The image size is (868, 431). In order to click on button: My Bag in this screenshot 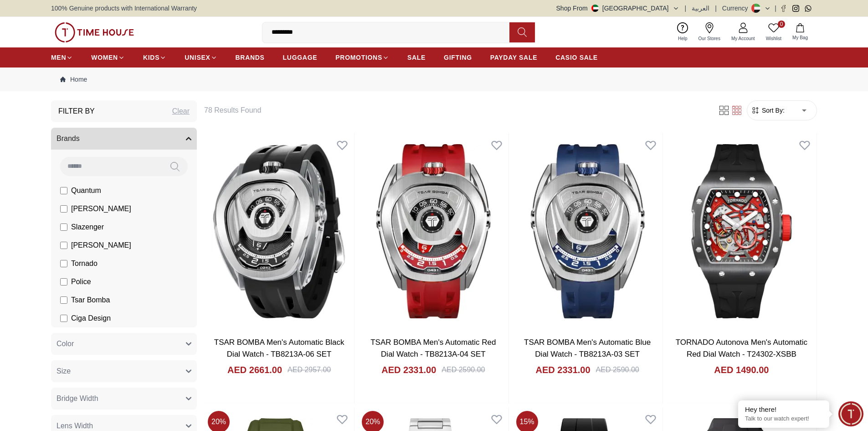, I will do `click(800, 32)`.